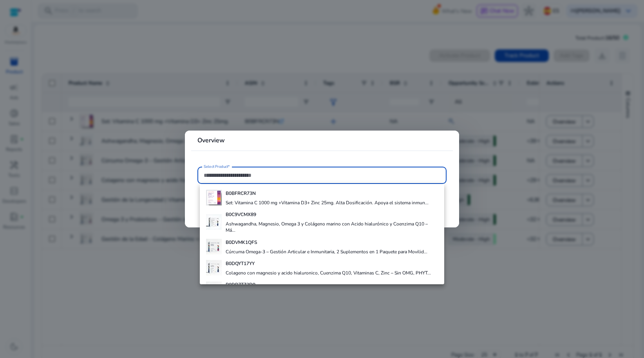 The width and height of the screenshot is (644, 358). Describe the element at coordinates (240, 263) in the screenshot. I see `b: B0DQYT17YY` at that location.